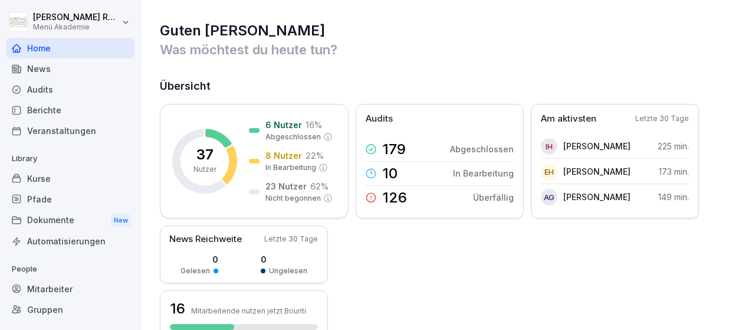  What do you see at coordinates (549, 197) in the screenshot?
I see `div: AG` at bounding box center [549, 197].